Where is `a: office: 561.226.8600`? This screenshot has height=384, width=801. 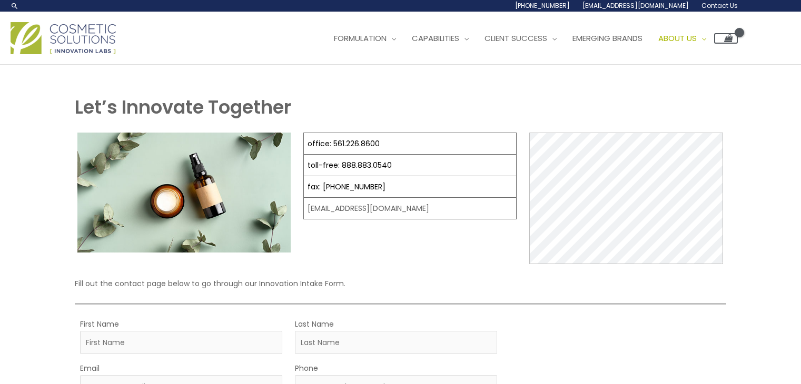
a: office: 561.226.8600 is located at coordinates (343, 144).